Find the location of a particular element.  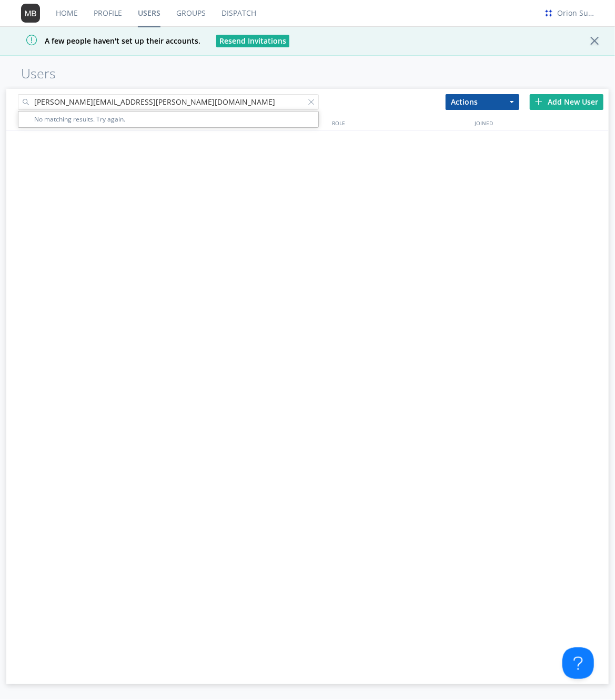

button: Resend Invitations is located at coordinates (253, 41).